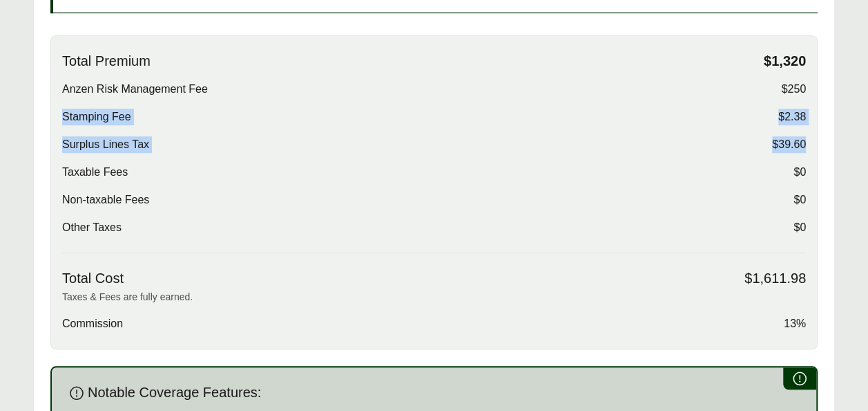  I want to click on span: Surplus Lines Tax, so click(106, 145).